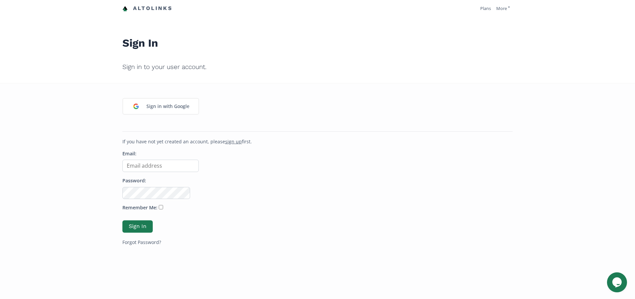 Image resolution: width=635 pixels, height=299 pixels. Describe the element at coordinates (486, 8) in the screenshot. I see `a: Plans` at that location.